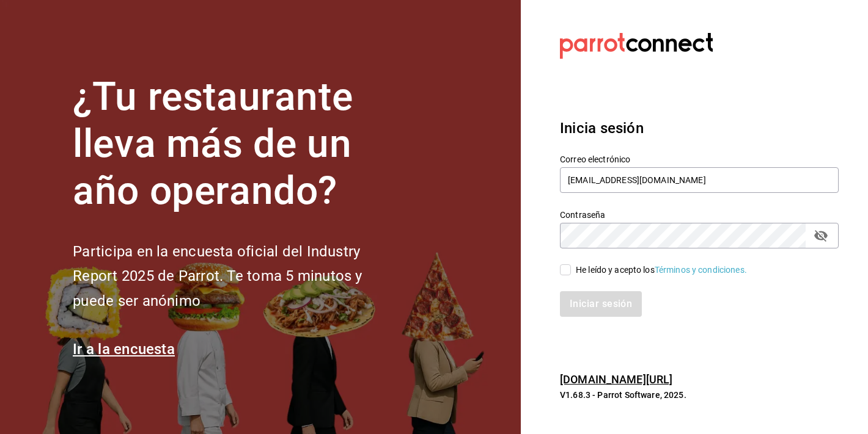  What do you see at coordinates (124, 349) in the screenshot?
I see `a: Ir a la encuesta` at bounding box center [124, 349].